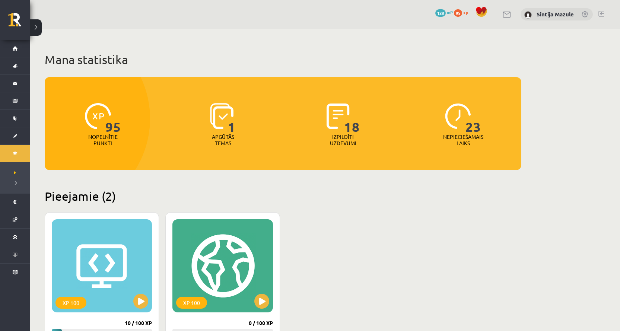  What do you see at coordinates (473, 118) in the screenshot?
I see `span: 23` at bounding box center [473, 118].